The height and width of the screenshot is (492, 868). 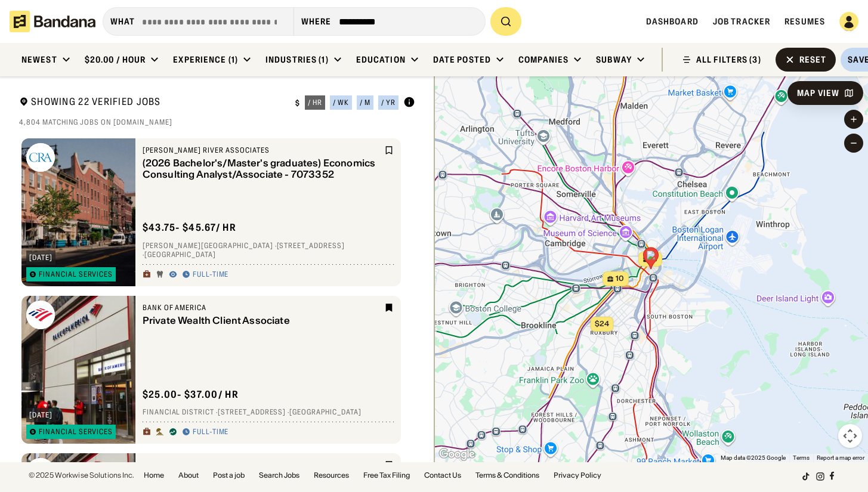 I want to click on a: Resources, so click(x=331, y=476).